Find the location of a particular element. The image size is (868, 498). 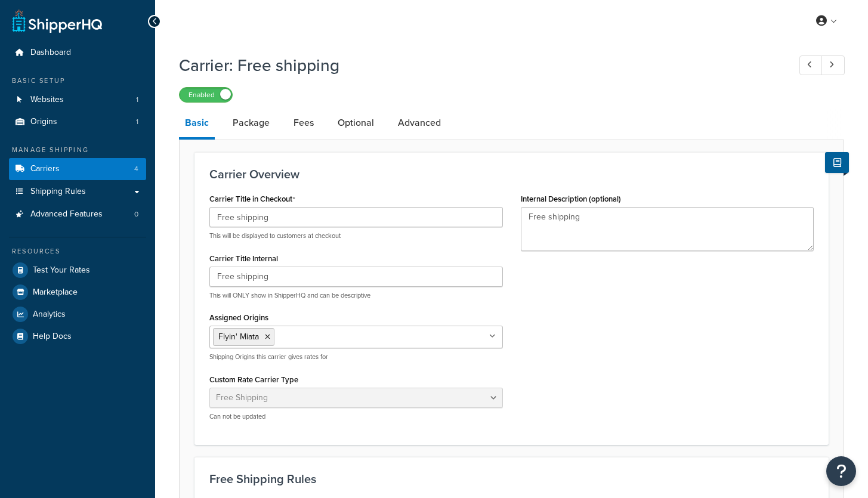

a: Shipping Rules is located at coordinates (77, 191).